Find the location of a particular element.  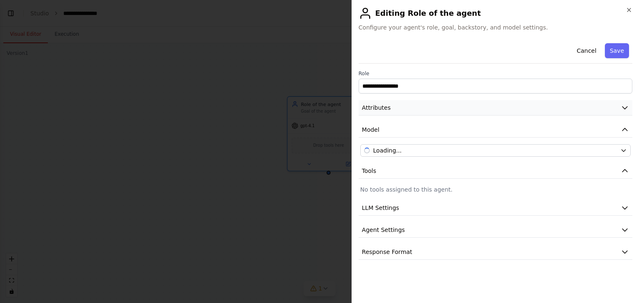

label: Role is located at coordinates (496, 74).